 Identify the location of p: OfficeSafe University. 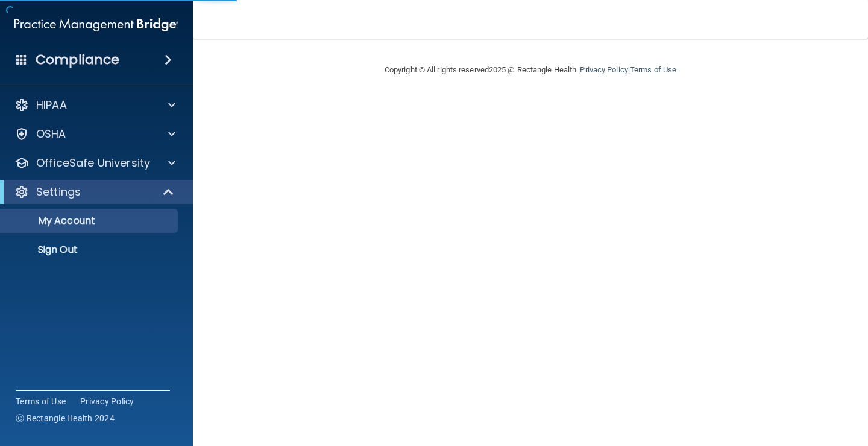
(93, 163).